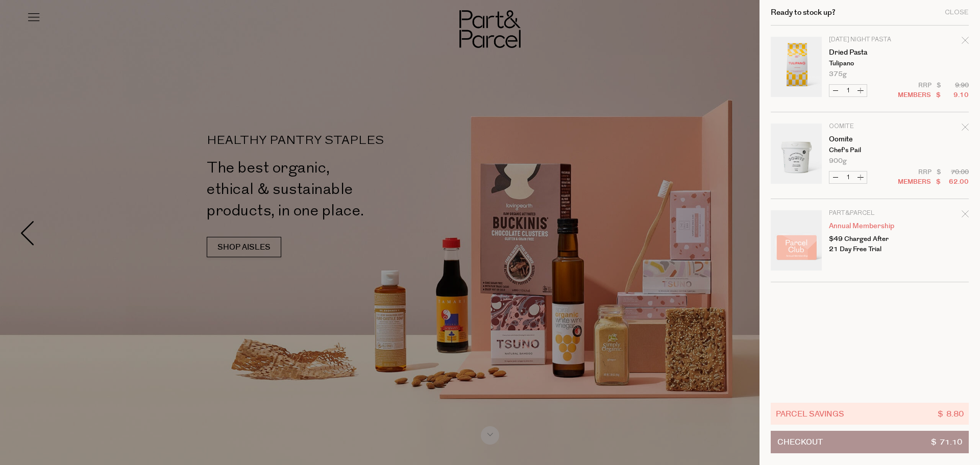 The image size is (980, 465). Describe the element at coordinates (946, 442) in the screenshot. I see `span: $ 71.10` at that location.